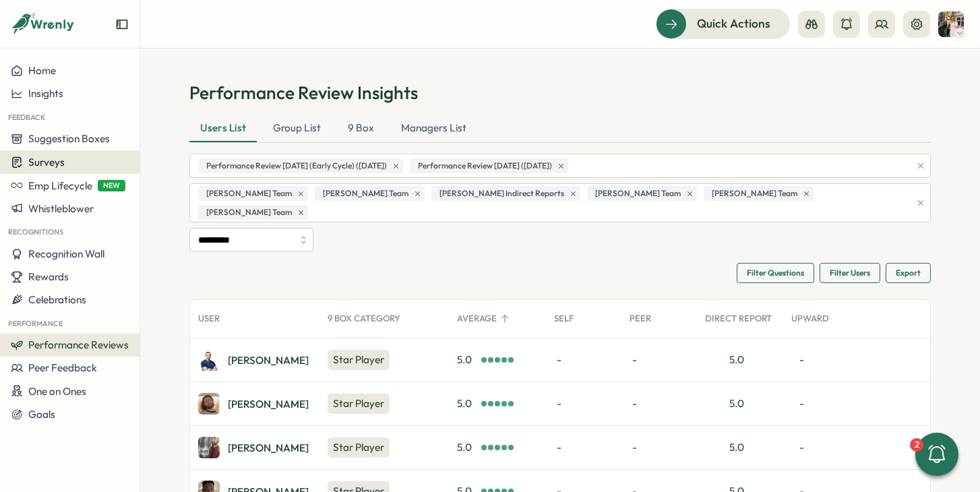 This screenshot has width=980, height=492. Describe the element at coordinates (61, 208) in the screenshot. I see `span: Whistleblower` at that location.